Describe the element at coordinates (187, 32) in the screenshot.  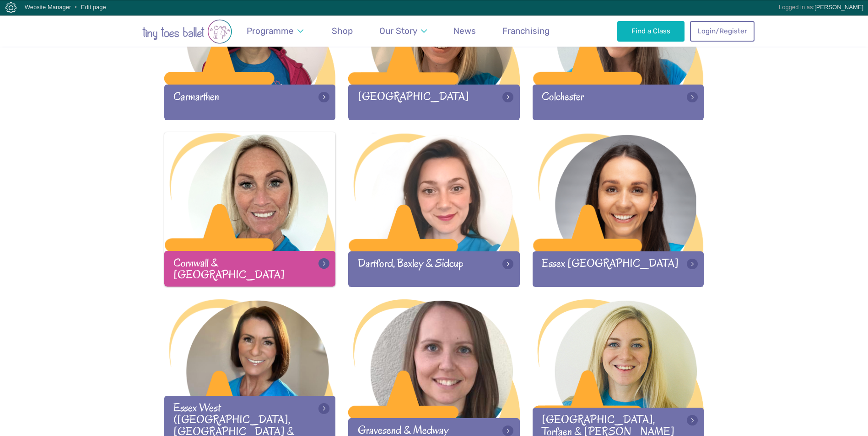
I see `img: tiny toes ballet` at that location.